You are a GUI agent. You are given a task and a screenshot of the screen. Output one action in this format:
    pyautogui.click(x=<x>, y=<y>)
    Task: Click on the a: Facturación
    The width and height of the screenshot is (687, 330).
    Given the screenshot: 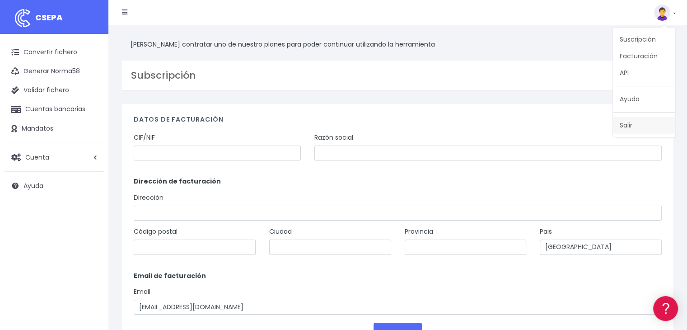 What is the action you would take?
    pyautogui.click(x=644, y=56)
    